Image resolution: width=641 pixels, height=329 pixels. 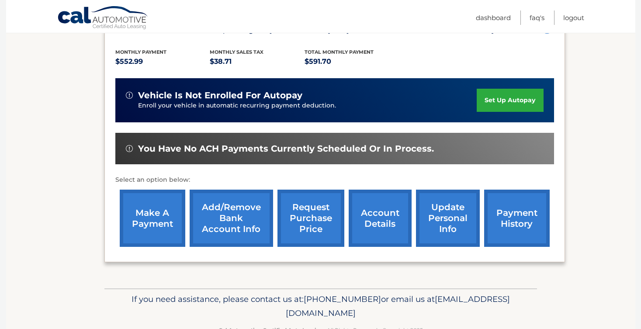 What do you see at coordinates (257, 62) in the screenshot?
I see `p: $38.71` at bounding box center [257, 62].